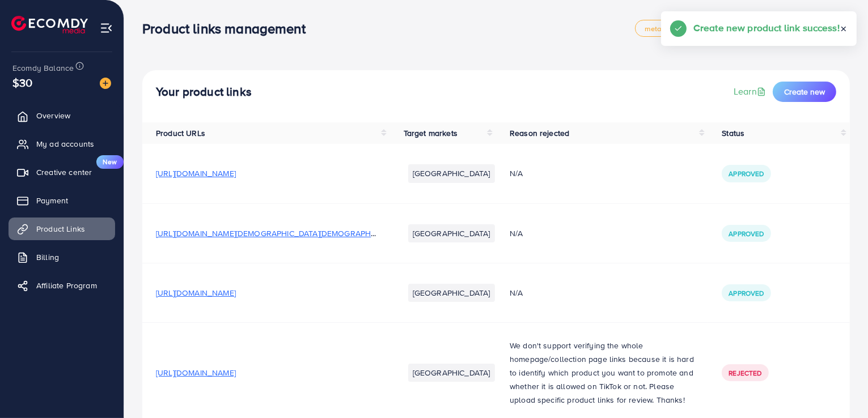  I want to click on button: Create new, so click(804, 92).